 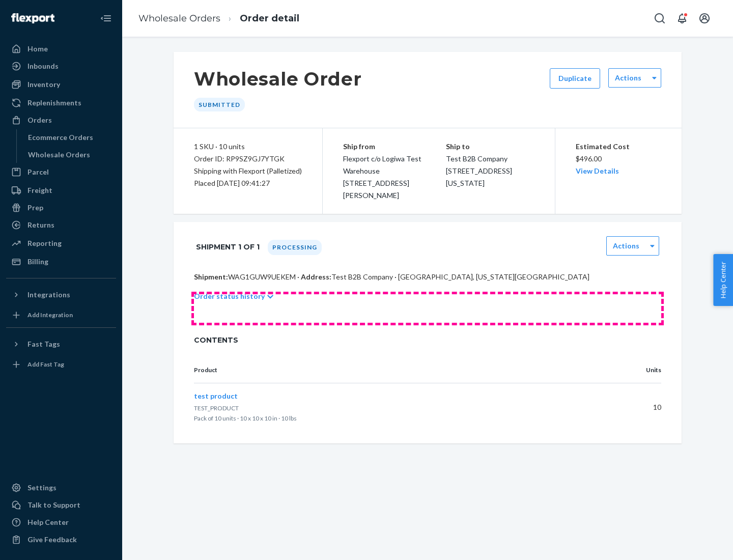 What do you see at coordinates (398, 370) in the screenshot?
I see `p: Product` at bounding box center [398, 370].